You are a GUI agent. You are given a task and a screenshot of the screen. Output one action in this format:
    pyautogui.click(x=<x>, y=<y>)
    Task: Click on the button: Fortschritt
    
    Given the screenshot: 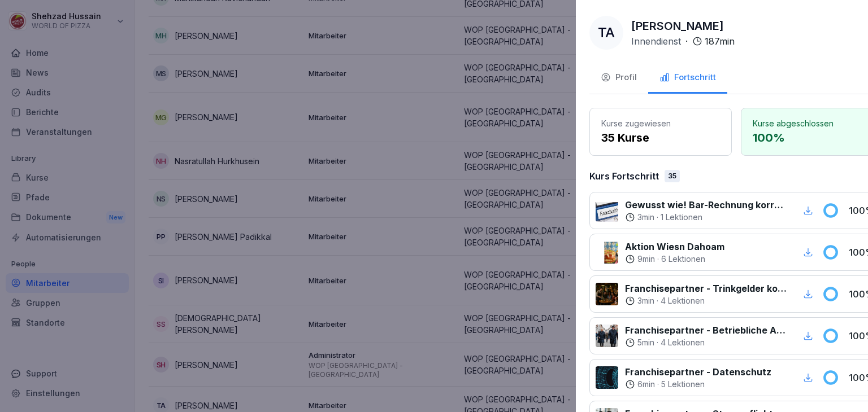 What is the action you would take?
    pyautogui.click(x=688, y=79)
    